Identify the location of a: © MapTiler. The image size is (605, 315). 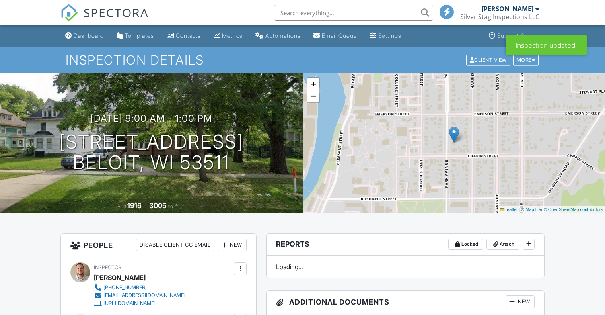
(532, 209).